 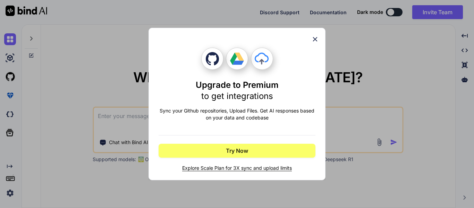 What do you see at coordinates (237, 96) in the screenshot?
I see `span: to get integrations` at bounding box center [237, 96].